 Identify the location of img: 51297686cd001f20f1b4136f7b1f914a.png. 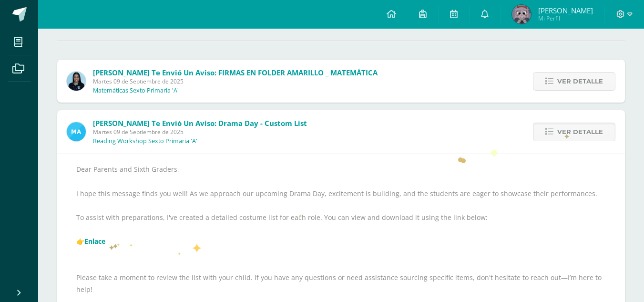
(76, 132).